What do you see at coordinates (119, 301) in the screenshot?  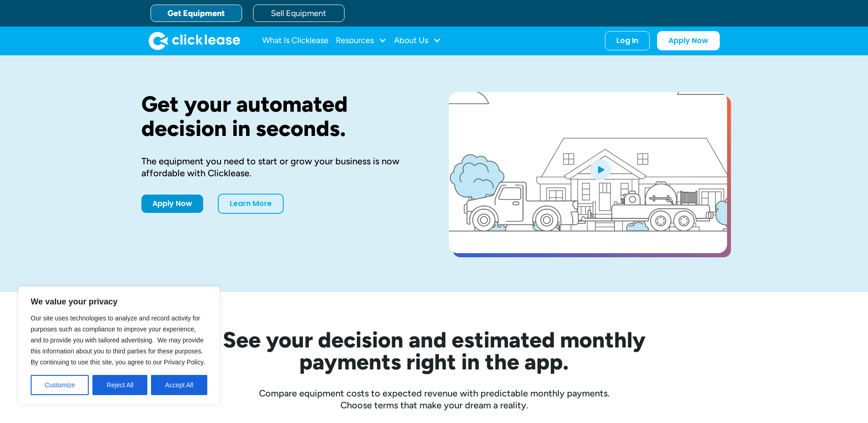 I see `p: We value your privacy` at bounding box center [119, 301].